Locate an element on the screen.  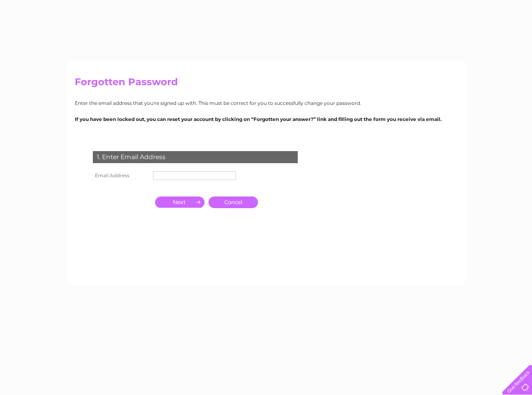
div: 1. Enter Email Address is located at coordinates (195, 157).